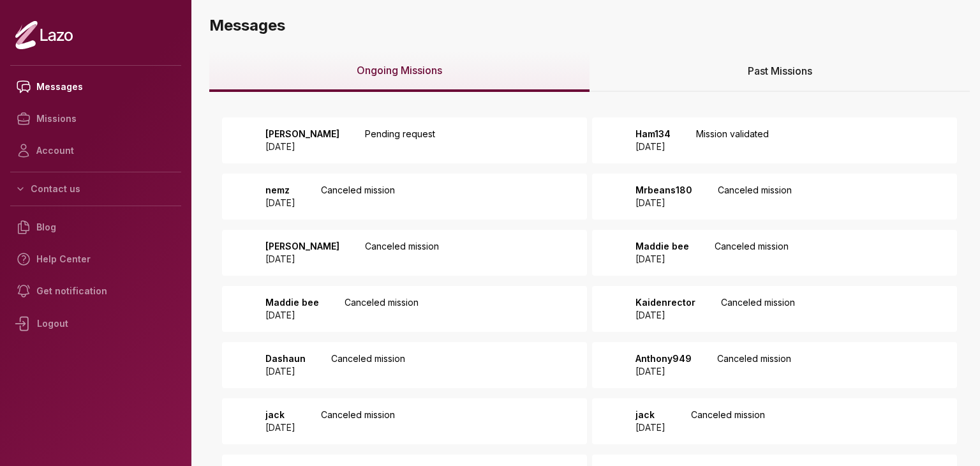 The width and height of the screenshot is (980, 466). Describe the element at coordinates (96, 119) in the screenshot. I see `a: Missions` at that location.